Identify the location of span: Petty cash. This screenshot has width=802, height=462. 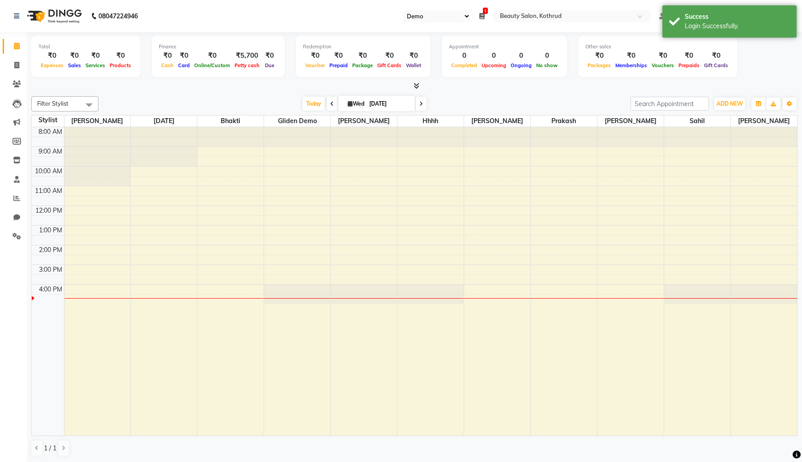
(247, 65).